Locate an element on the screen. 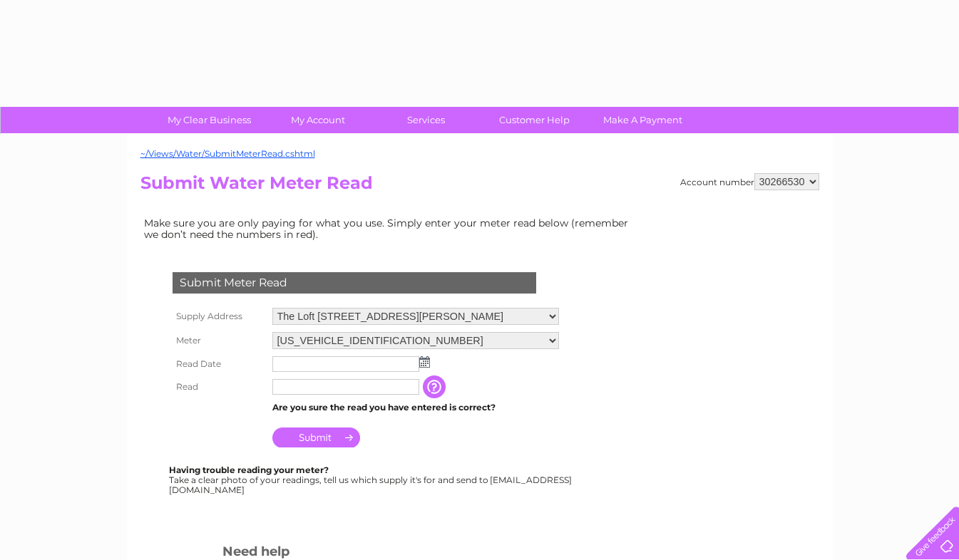  div: Account number is located at coordinates (749, 182).